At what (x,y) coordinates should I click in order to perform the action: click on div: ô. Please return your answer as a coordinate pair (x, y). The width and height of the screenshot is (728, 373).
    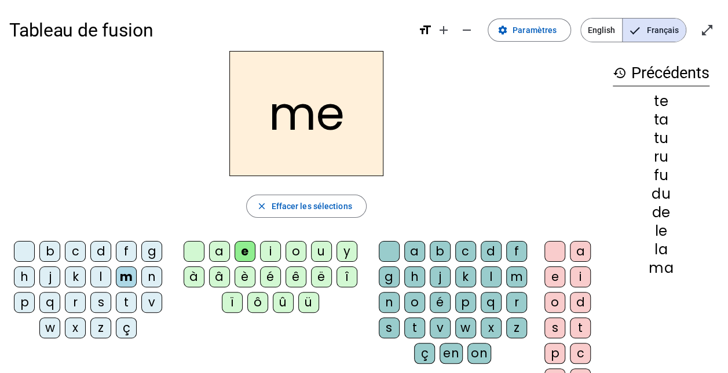
    Looking at the image, I should click on (258, 302).